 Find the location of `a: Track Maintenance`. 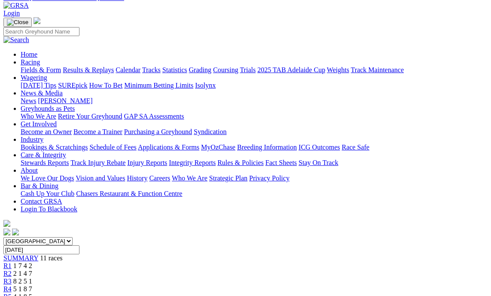

a: Track Maintenance is located at coordinates (377, 70).